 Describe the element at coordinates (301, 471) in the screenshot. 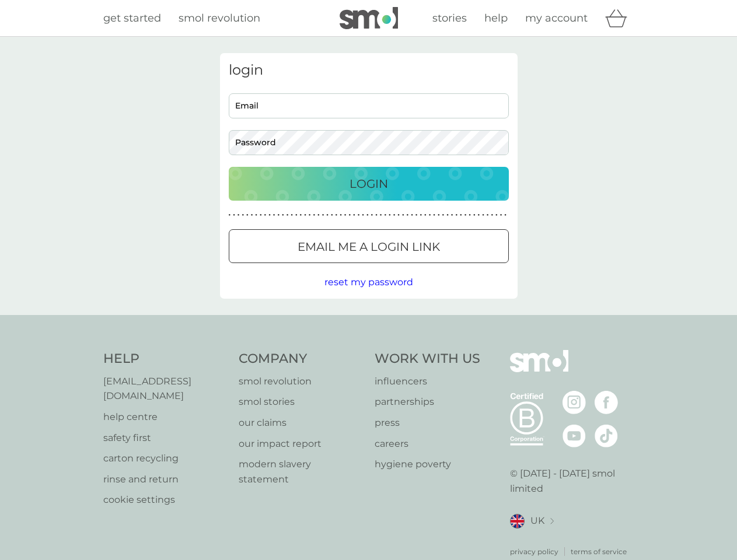

I see `a: modern slavery statement` at that location.